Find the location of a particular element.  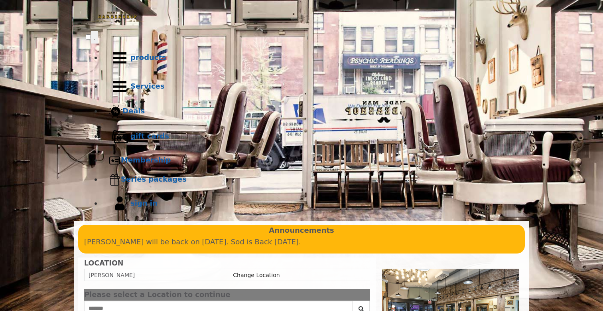

a: Series packagesSeries packages is located at coordinates (310, 180).